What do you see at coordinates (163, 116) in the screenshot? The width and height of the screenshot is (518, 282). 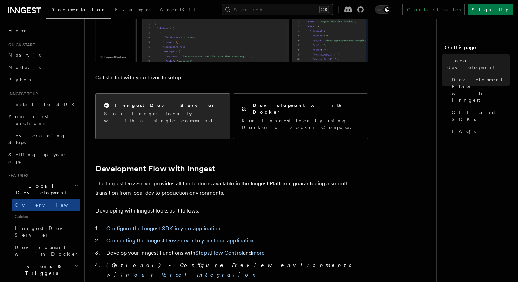 I see `a: Inngest Dev ServerStart Inngest locally with a single command.` at bounding box center [163, 116].